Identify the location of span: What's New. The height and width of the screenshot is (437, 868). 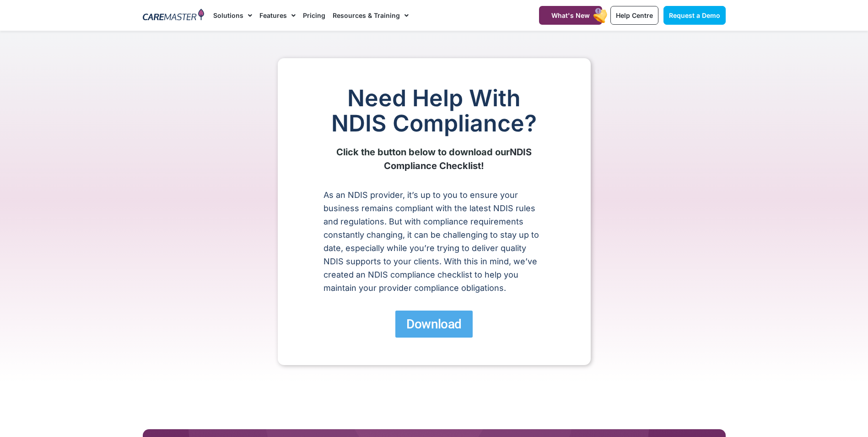
(570, 15).